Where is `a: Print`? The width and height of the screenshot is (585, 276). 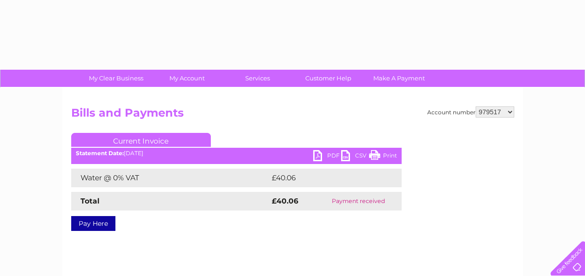 a: Print is located at coordinates (383, 157).